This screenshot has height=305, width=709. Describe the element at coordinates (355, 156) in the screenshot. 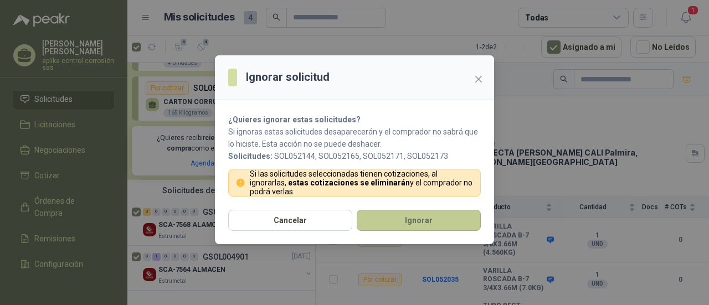

I see `p: SOL052144, SOL052165, SOL052171, SOL052173` at that location.